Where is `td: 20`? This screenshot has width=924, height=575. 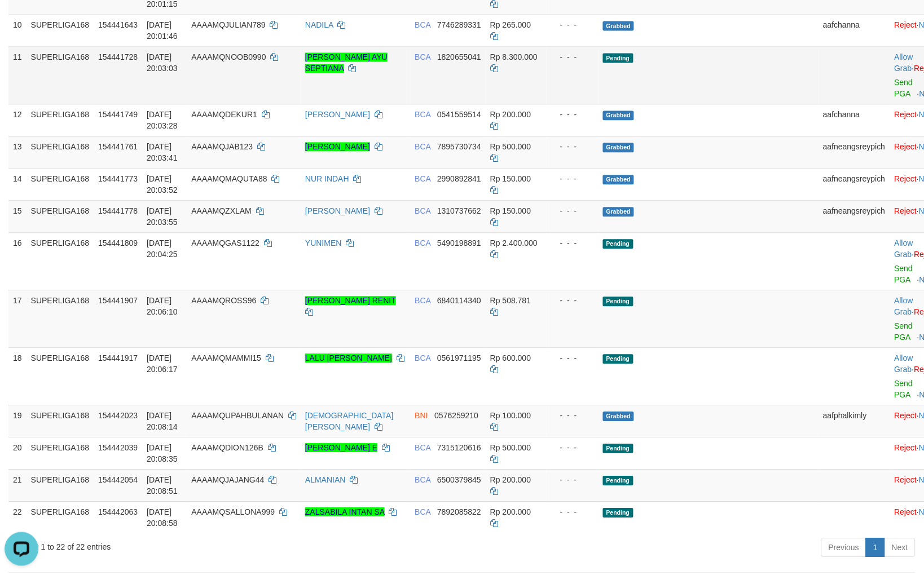
td: 20 is located at coordinates (18, 453).